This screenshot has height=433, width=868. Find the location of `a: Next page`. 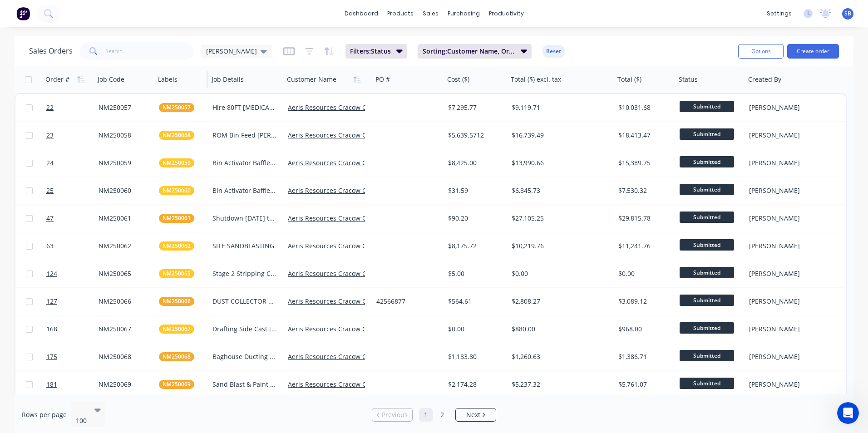

a: Next page is located at coordinates (476, 415).